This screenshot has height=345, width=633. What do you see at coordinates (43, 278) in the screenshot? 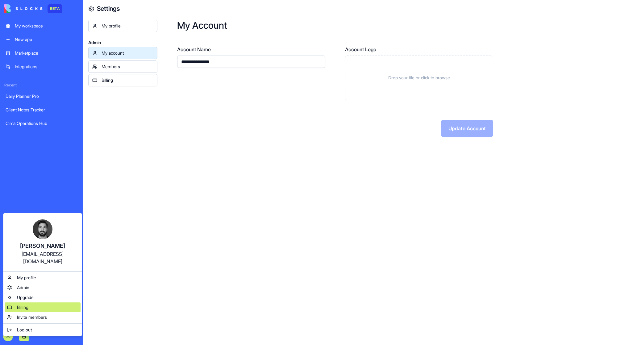
I see `a: My profile` at bounding box center [43, 278].